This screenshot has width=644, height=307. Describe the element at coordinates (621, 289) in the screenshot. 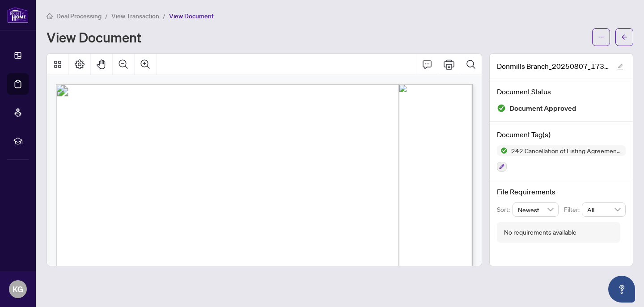

I see `button: Open asap` at that location.